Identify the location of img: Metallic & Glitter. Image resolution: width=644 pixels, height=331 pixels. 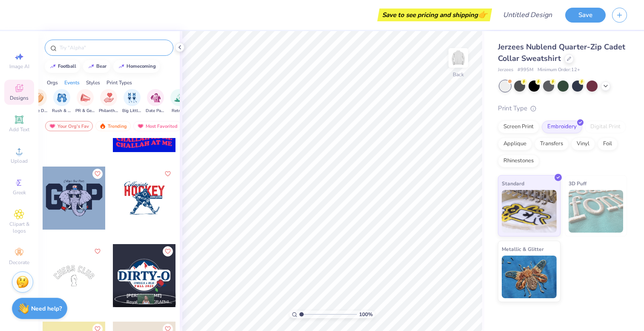
(529, 277).